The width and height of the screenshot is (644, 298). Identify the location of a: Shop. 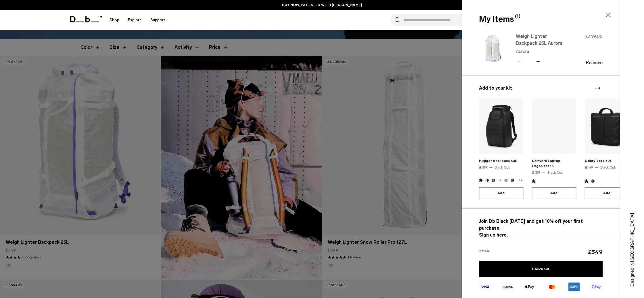
(114, 20).